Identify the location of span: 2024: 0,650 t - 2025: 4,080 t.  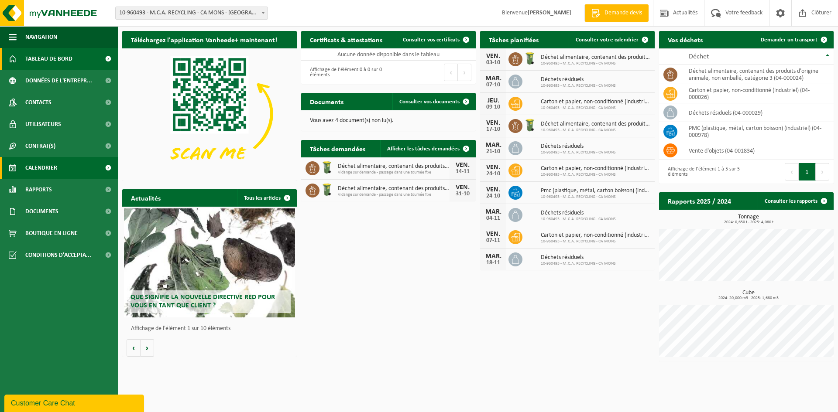
(749, 223).